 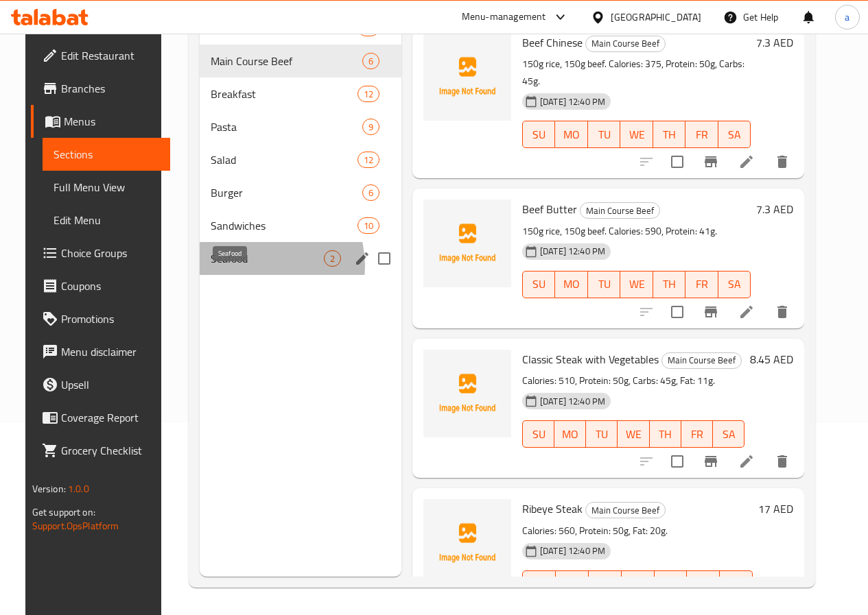 I want to click on span: 1.0.0, so click(x=79, y=489).